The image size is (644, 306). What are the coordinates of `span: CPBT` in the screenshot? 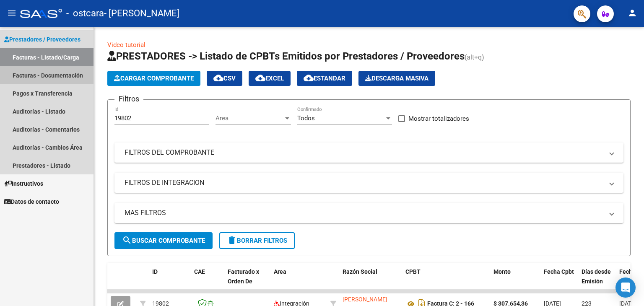 It's located at (413, 271).